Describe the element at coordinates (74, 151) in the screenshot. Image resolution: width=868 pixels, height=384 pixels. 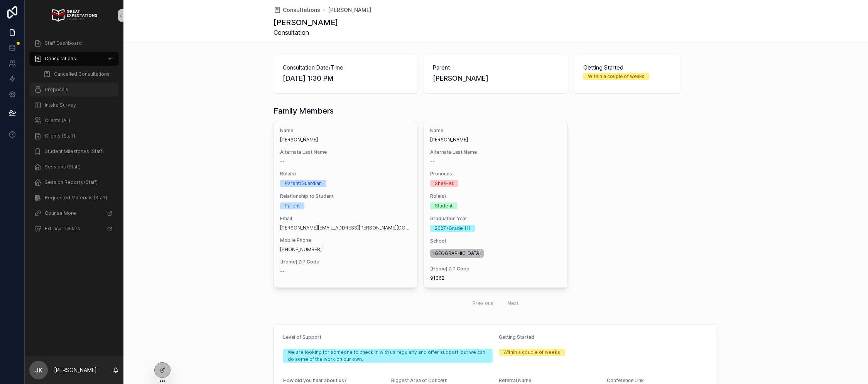
I see `span: Student Milestones (Staff)` at that location.